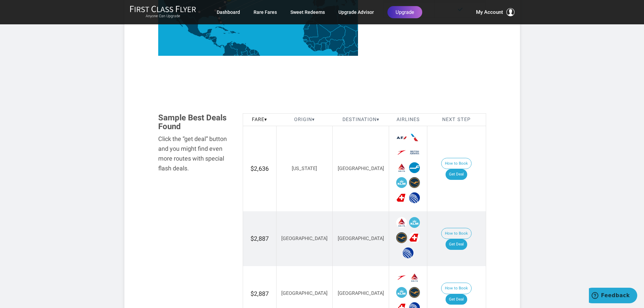 The height and width of the screenshot is (308, 644). I want to click on path: El Salvador, so click(209, 38).